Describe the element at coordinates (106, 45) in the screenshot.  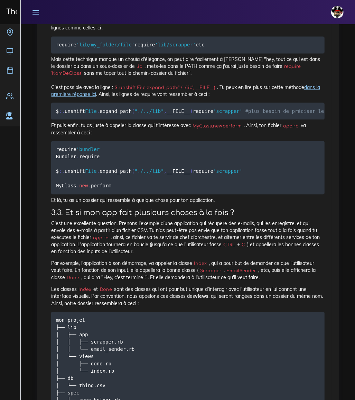
I see `span: 'lib/my_folder/file'` at that location.